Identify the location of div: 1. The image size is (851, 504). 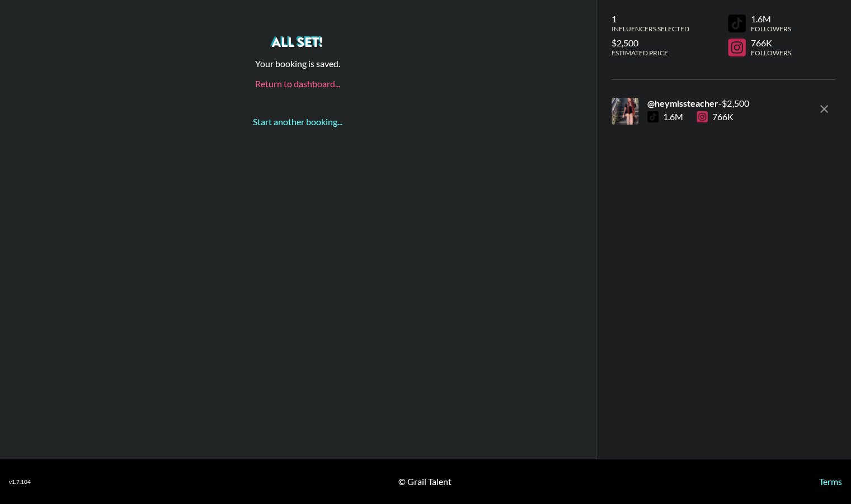
(650, 19).